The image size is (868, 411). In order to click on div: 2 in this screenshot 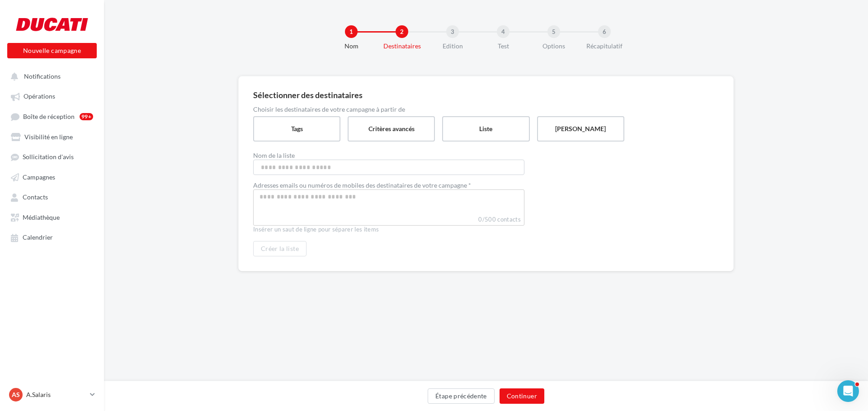, I will do `click(402, 31)`.